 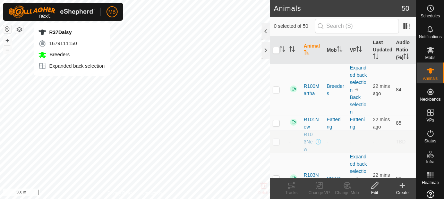 I want to click on span: Status, so click(x=430, y=141).